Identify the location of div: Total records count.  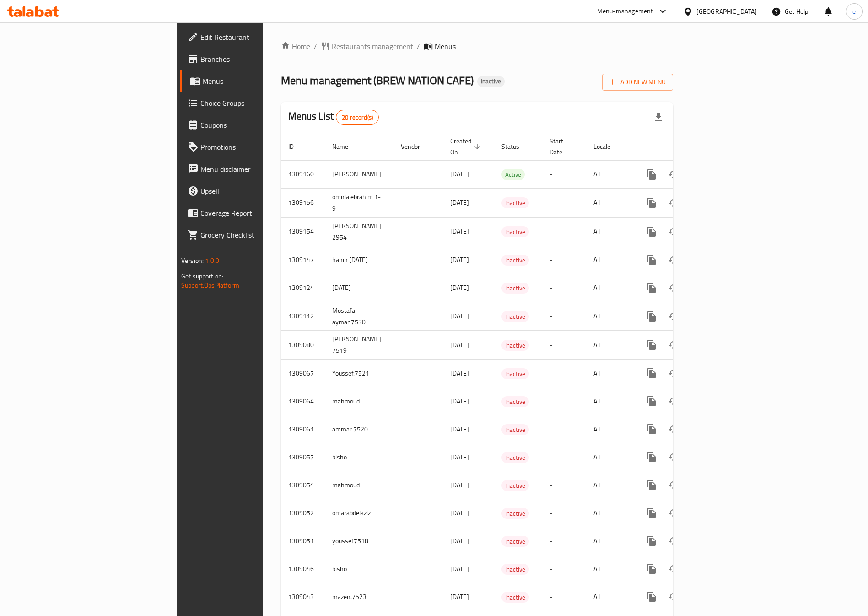
(358, 117).